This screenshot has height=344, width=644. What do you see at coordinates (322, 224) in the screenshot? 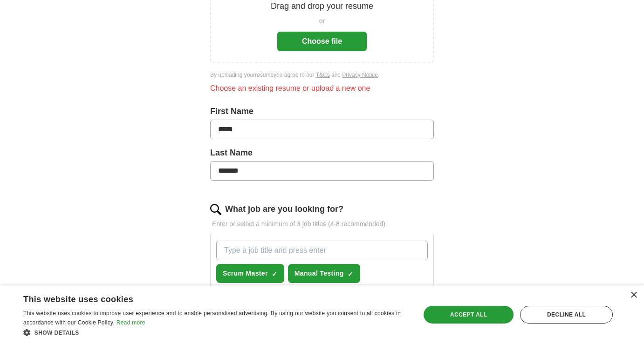
I see `p: Enter or select a minimum of 3 job titles (4-8 recommended)` at bounding box center [322, 224].